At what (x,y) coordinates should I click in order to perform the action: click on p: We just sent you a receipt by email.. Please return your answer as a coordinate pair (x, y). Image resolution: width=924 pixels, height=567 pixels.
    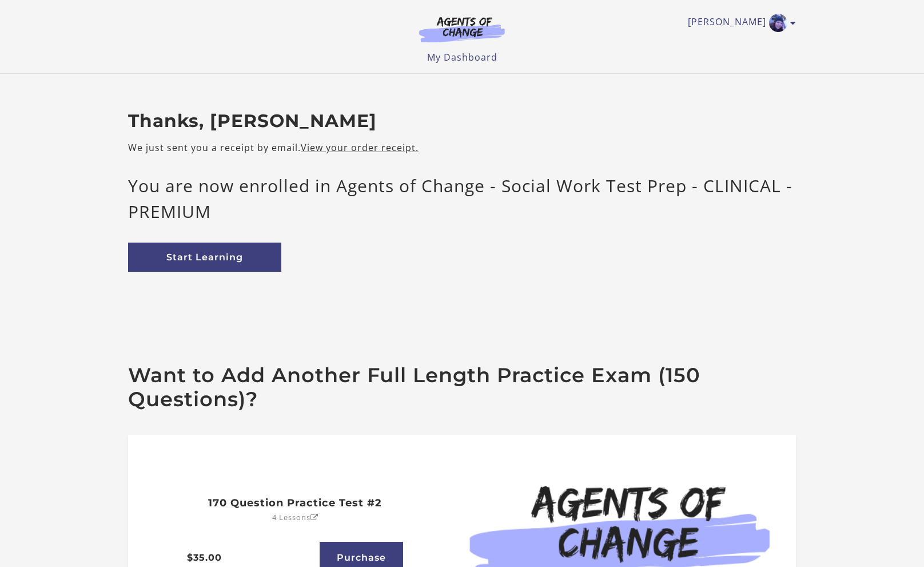
    Looking at the image, I should click on (462, 148).